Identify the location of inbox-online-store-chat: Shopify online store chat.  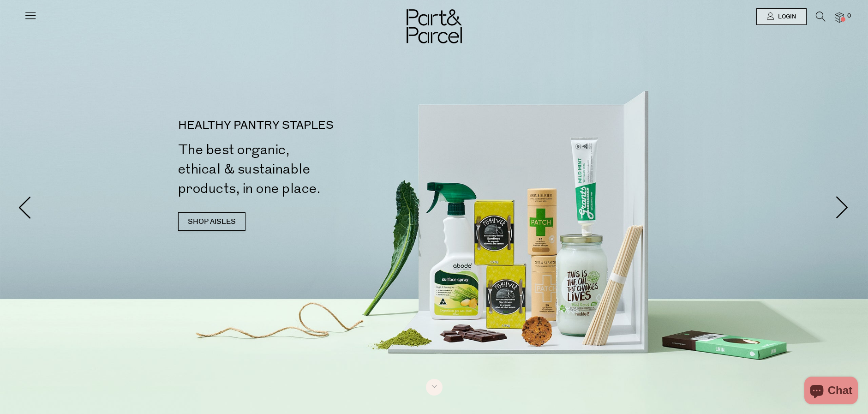
(831, 392).